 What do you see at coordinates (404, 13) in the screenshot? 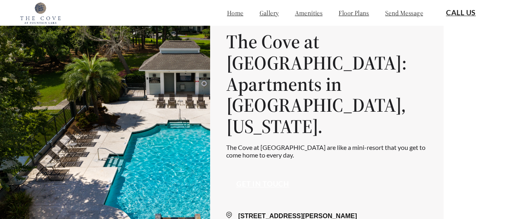
I see `a: send message` at bounding box center [404, 13].